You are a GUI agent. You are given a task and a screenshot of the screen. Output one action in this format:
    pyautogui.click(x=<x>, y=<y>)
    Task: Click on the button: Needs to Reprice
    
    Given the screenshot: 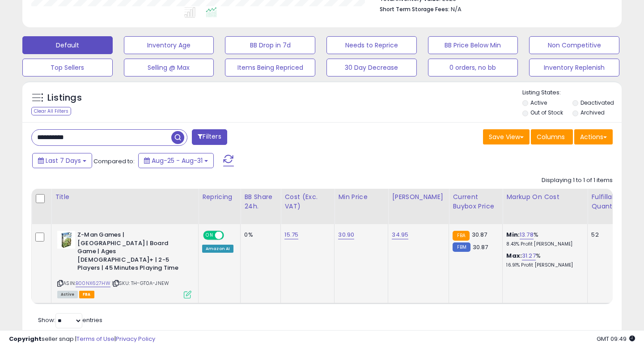 What is the action you would take?
    pyautogui.click(x=372, y=45)
    